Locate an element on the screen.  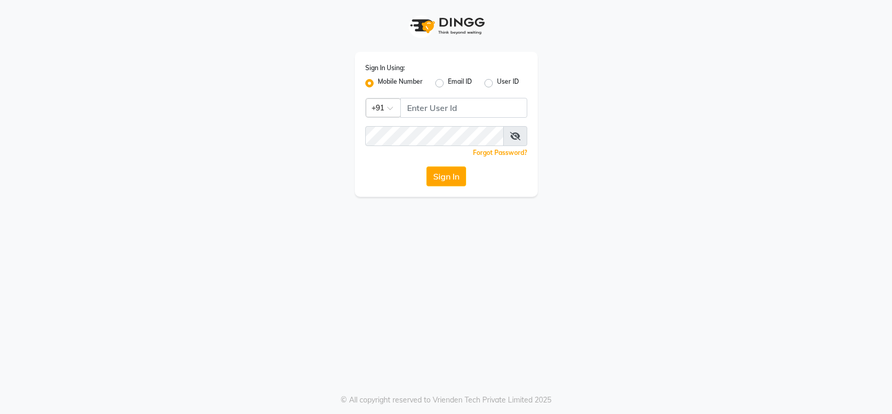
a: Forgot Password? is located at coordinates (500, 152).